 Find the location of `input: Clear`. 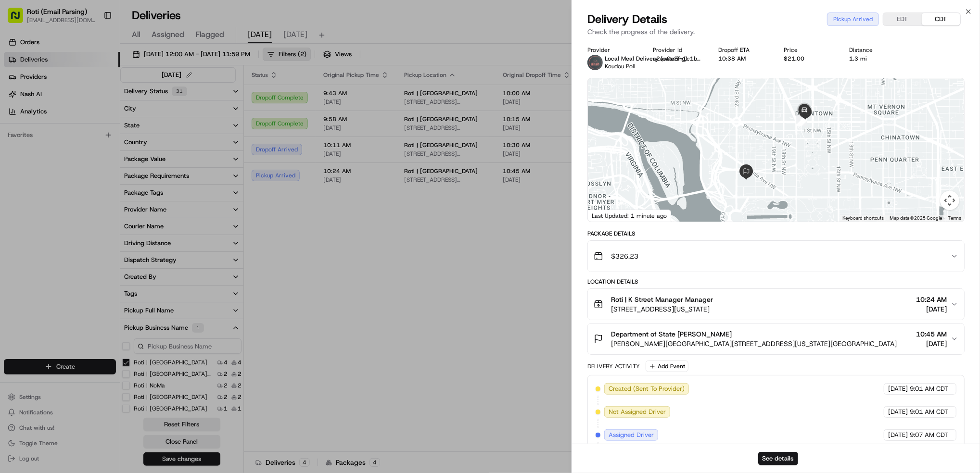

input: Clear is located at coordinates (92, 67).